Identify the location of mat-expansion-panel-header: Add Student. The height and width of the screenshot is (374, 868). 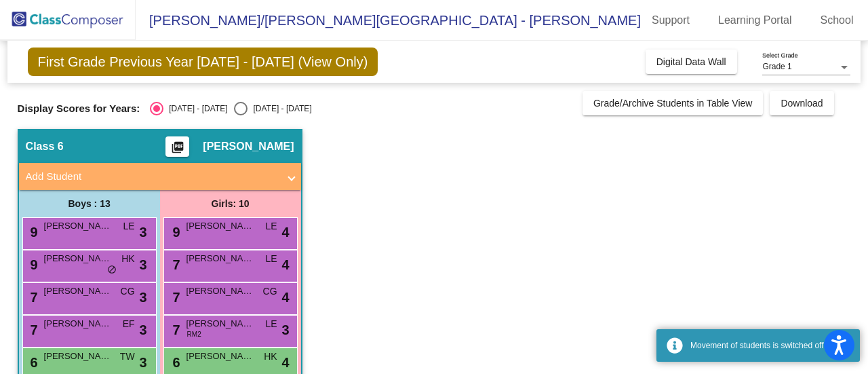
(160, 177).